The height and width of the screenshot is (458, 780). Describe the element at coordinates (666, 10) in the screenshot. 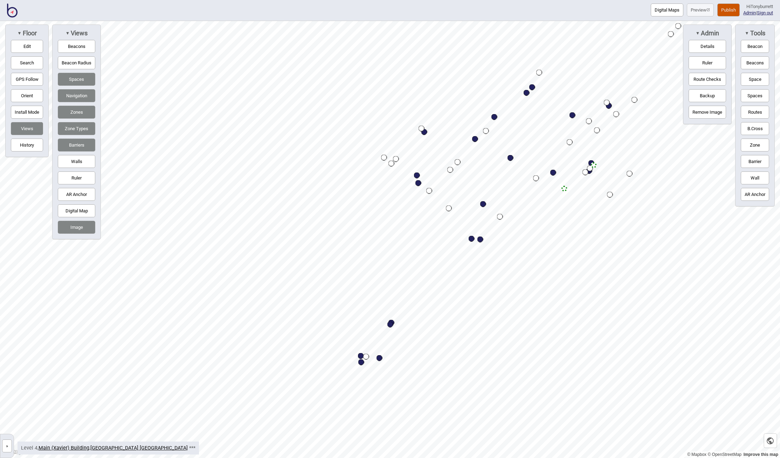

I see `button: Digital Maps` at that location.